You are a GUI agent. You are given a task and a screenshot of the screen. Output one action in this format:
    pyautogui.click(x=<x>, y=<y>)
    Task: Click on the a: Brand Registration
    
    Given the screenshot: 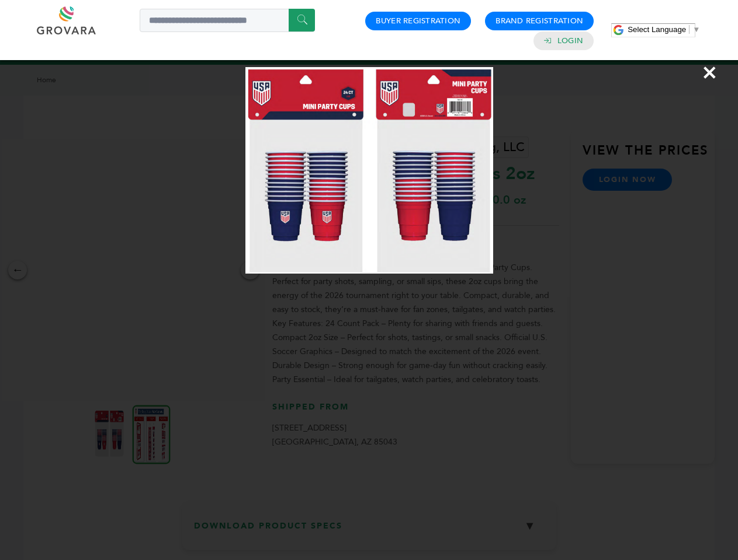 What is the action you would take?
    pyautogui.click(x=539, y=21)
    